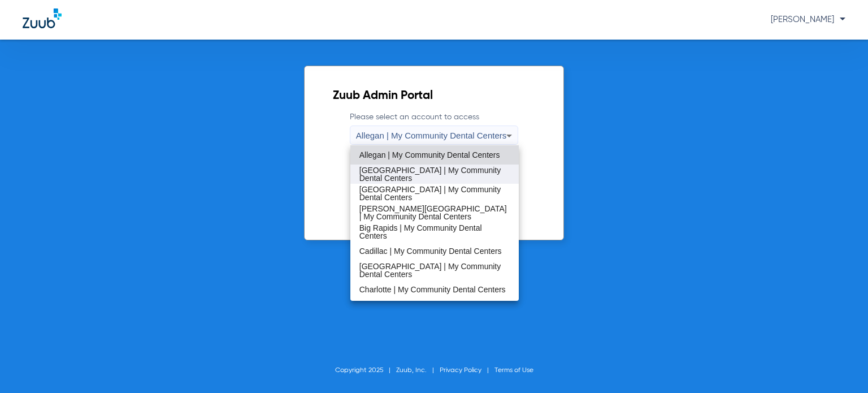 The width and height of the screenshot is (868, 393). Describe the element at coordinates (435, 232) in the screenshot. I see `span: Big Rapids | My Community Dental Centers` at that location.